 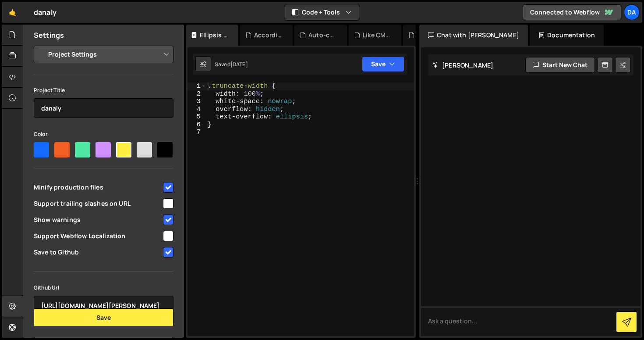 What do you see at coordinates (49, 90) in the screenshot?
I see `label: Project Title` at bounding box center [49, 90].